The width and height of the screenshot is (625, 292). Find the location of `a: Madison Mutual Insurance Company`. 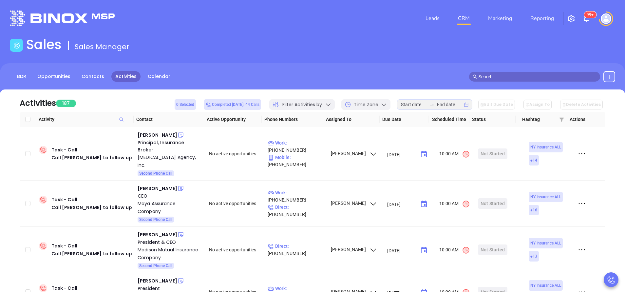

a: Madison Mutual Insurance Company is located at coordinates (169, 254).